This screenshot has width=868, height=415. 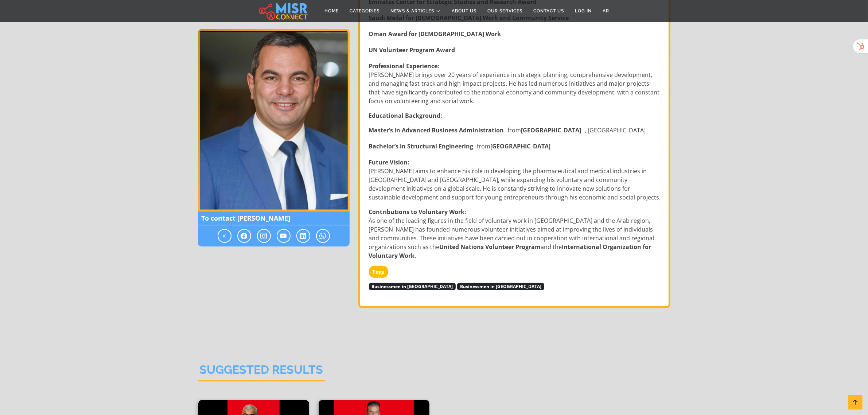 What do you see at coordinates (412, 50) in the screenshot?
I see `strong: UN Volunteer Program Award` at bounding box center [412, 50].